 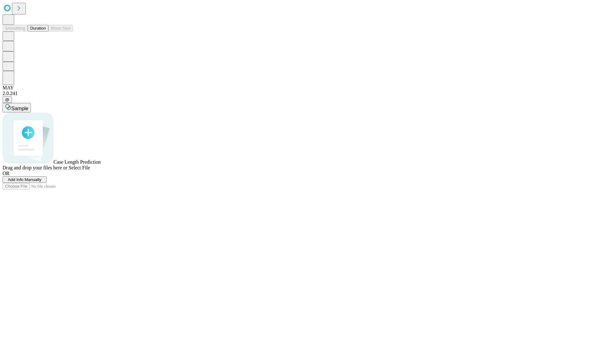 I want to click on button: Smoothing, so click(x=15, y=28).